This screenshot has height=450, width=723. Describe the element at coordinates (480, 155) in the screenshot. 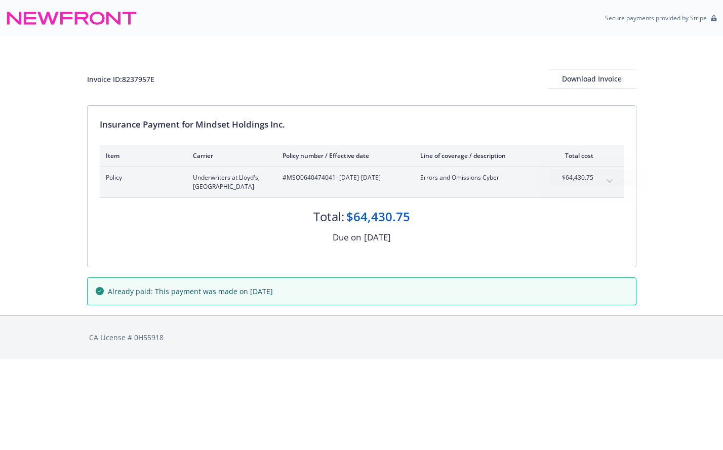

I see `div: Line of coverage / description` at that location.